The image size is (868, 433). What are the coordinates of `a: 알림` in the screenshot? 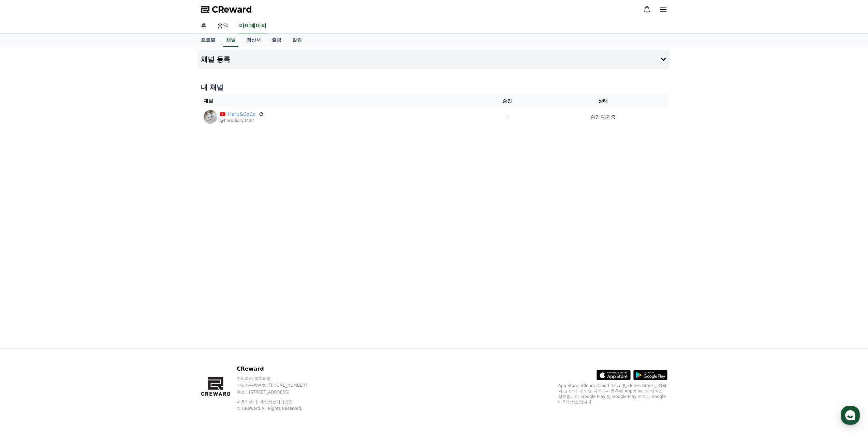 It's located at (297, 40).